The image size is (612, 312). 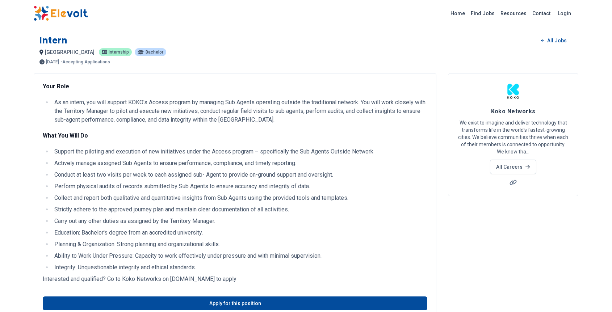 What do you see at coordinates (240, 256) in the screenshot?
I see `li: Ability to Work Under Pressure: Capacity to work effectively under pressure and with minimal supe...` at bounding box center [240, 256].